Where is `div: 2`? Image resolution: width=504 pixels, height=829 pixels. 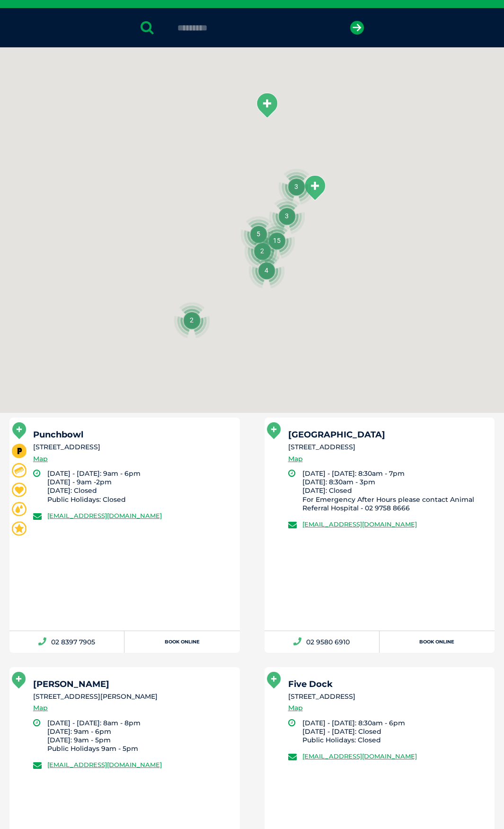
div: 2 is located at coordinates (191, 320).